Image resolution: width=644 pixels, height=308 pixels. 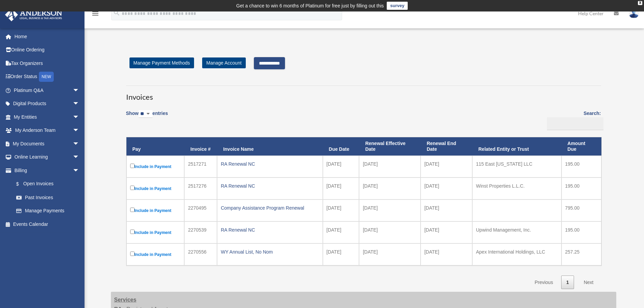 What do you see at coordinates (310, 6) in the screenshot?
I see `div: Get a chance to win 6 months of Platinum for free just by filling out this` at bounding box center [310, 6].